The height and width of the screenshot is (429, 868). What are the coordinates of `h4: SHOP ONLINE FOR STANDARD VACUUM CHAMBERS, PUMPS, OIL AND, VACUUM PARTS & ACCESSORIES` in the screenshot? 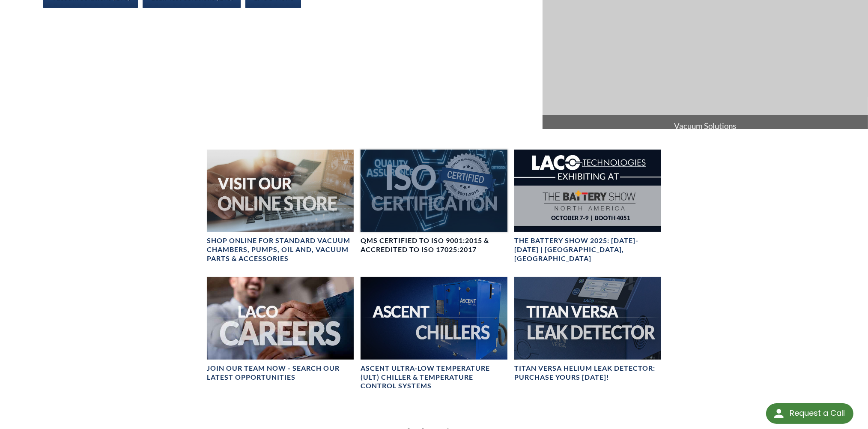 It's located at (280, 250).